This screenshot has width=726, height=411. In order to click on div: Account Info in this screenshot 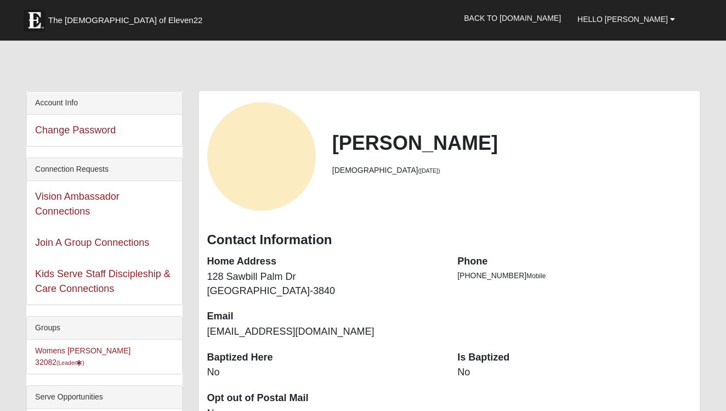, I will do `click(104, 103)`.